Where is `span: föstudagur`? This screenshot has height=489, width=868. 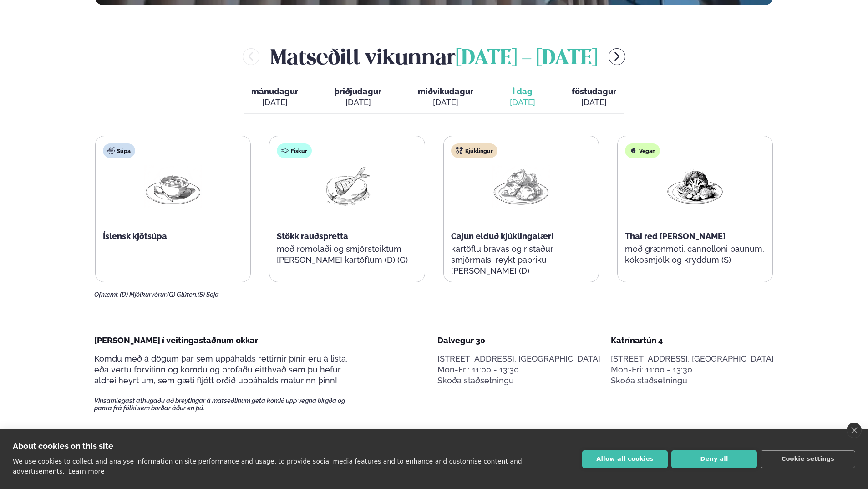 span: föstudagur is located at coordinates (594, 91).